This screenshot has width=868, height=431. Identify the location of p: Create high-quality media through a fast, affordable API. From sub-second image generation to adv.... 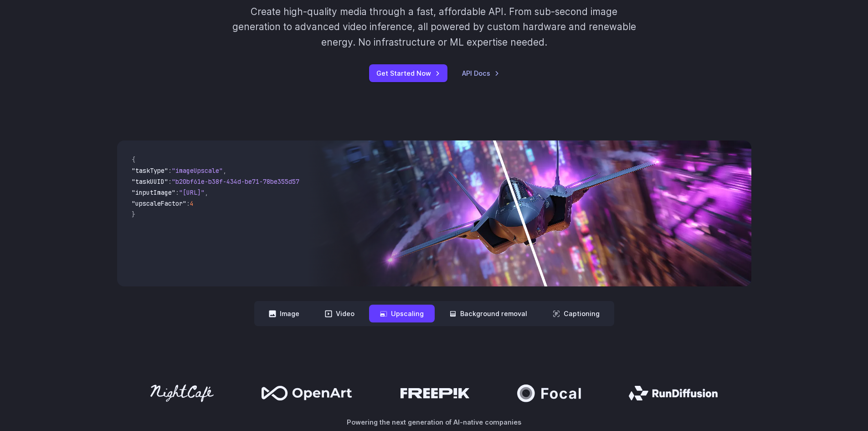
(434, 27).